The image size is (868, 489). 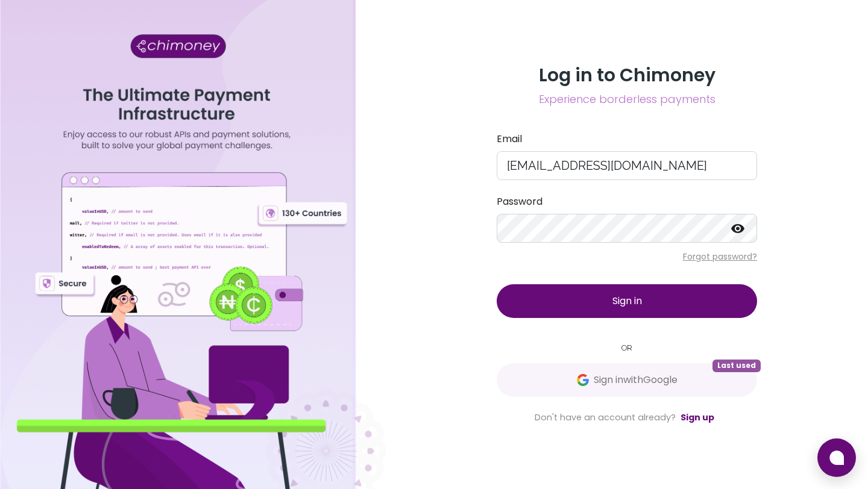 What do you see at coordinates (635, 380) in the screenshot?
I see `span: Sign in with Google` at bounding box center [635, 380].